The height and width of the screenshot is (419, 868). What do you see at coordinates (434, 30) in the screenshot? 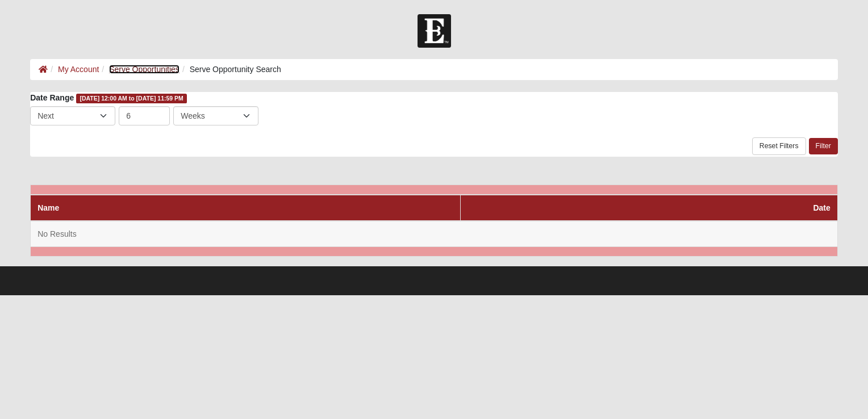
I see `img: Church of Eleven22 Logo` at bounding box center [434, 30].